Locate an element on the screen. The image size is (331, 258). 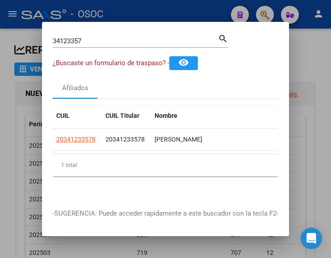
span: CUIL is located at coordinates (63, 116).